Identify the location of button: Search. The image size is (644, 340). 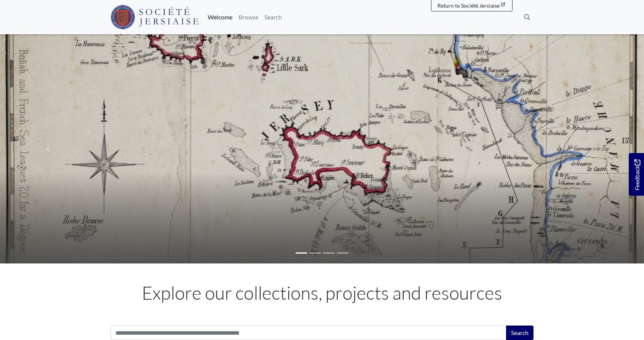
(520, 333).